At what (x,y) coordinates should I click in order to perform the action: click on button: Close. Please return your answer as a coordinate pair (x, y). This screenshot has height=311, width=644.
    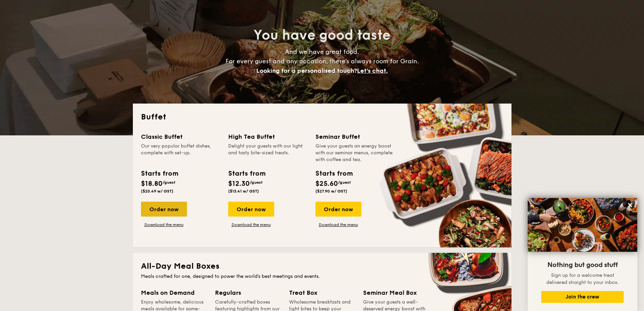
    Looking at the image, I should click on (630, 205).